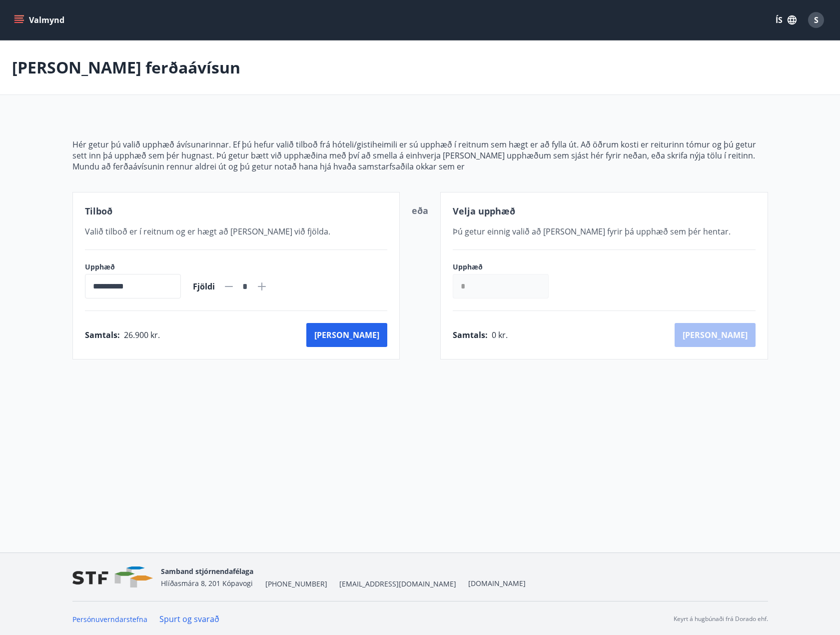  I want to click on span: S, so click(816, 20).